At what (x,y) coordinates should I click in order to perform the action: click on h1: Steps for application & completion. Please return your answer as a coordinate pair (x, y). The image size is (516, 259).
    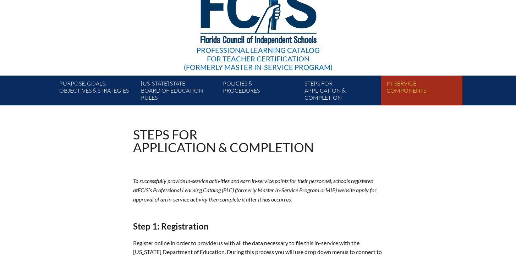
    Looking at the image, I should click on (223, 141).